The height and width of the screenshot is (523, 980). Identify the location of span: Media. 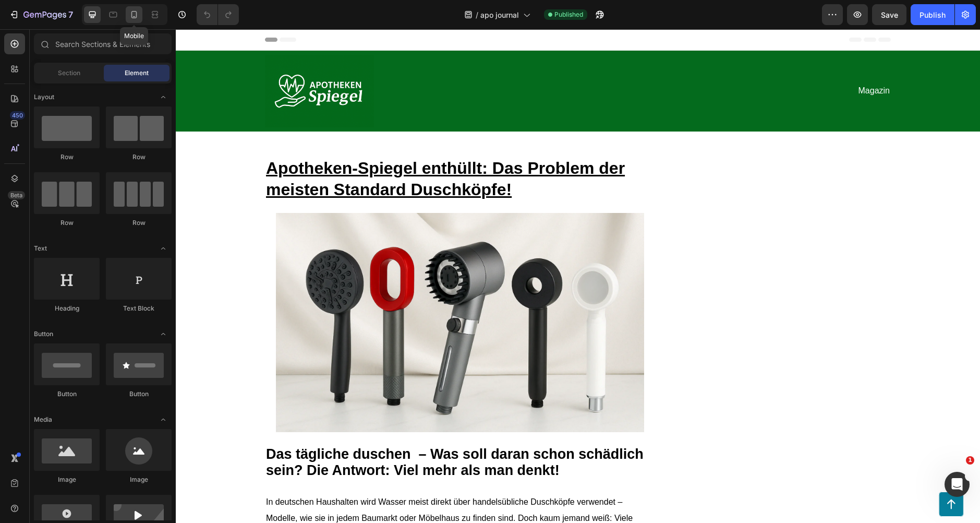
(43, 420).